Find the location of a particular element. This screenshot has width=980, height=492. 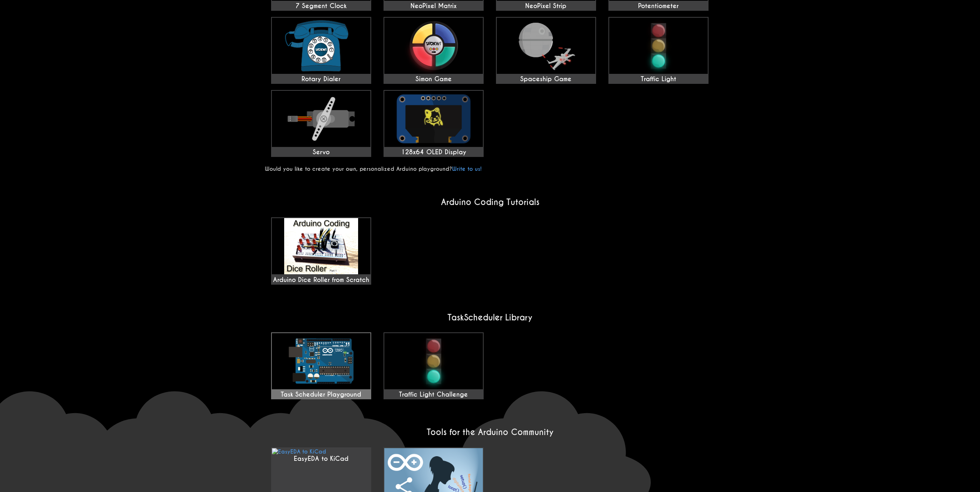

div: Traffic Light is located at coordinates (659, 79).